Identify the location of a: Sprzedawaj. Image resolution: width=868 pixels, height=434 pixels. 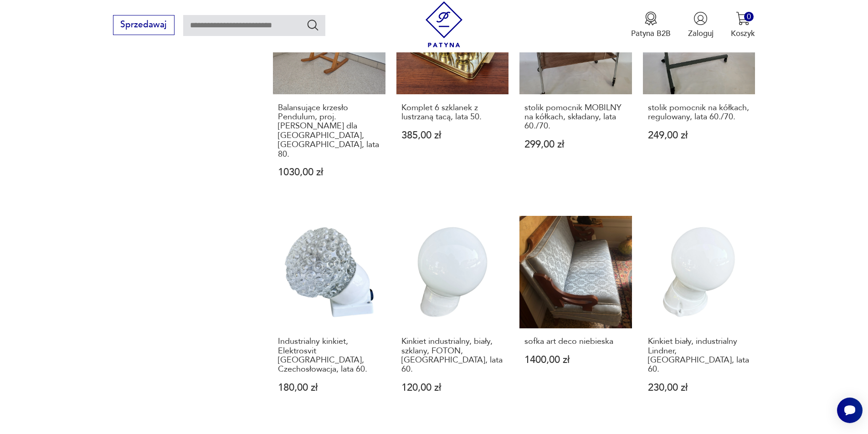
(144, 26).